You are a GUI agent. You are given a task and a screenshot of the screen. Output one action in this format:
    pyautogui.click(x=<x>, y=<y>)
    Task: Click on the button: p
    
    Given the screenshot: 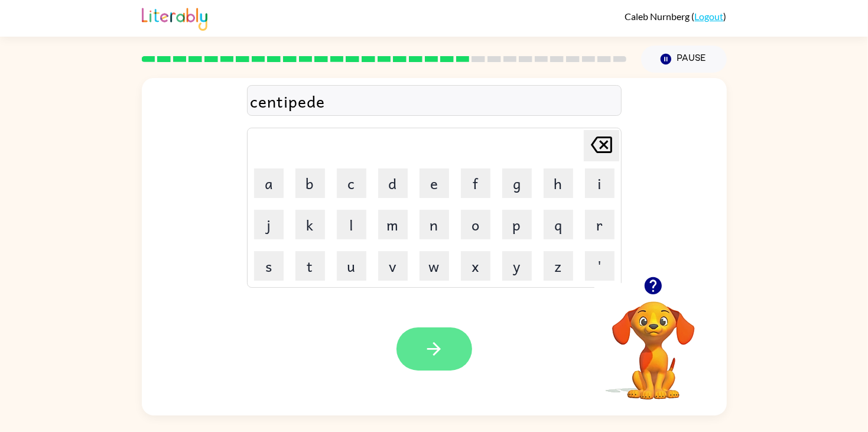 What is the action you would take?
    pyautogui.click(x=517, y=224)
    